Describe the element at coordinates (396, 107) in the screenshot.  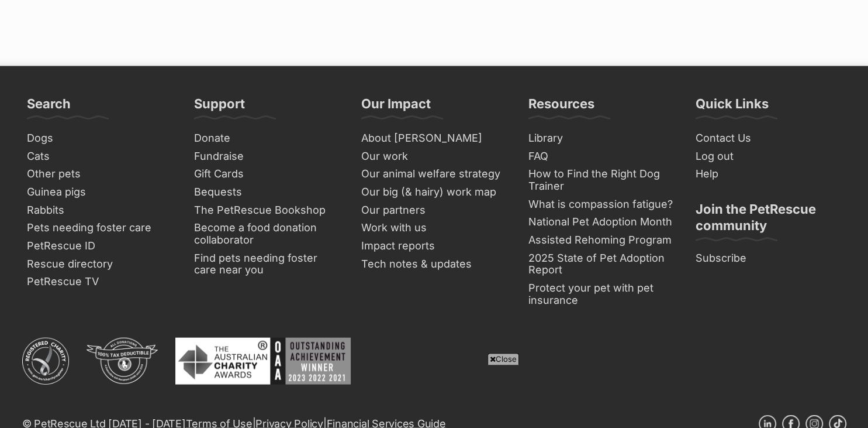
I see `h3: Our Impact` at that location.